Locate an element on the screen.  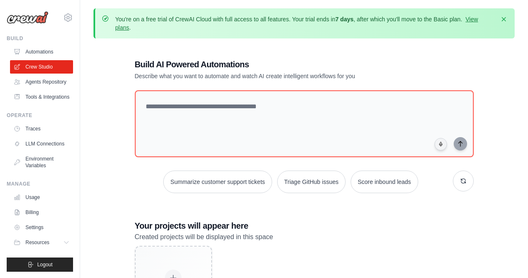
h3: Your projects will appear here is located at coordinates (305, 226).